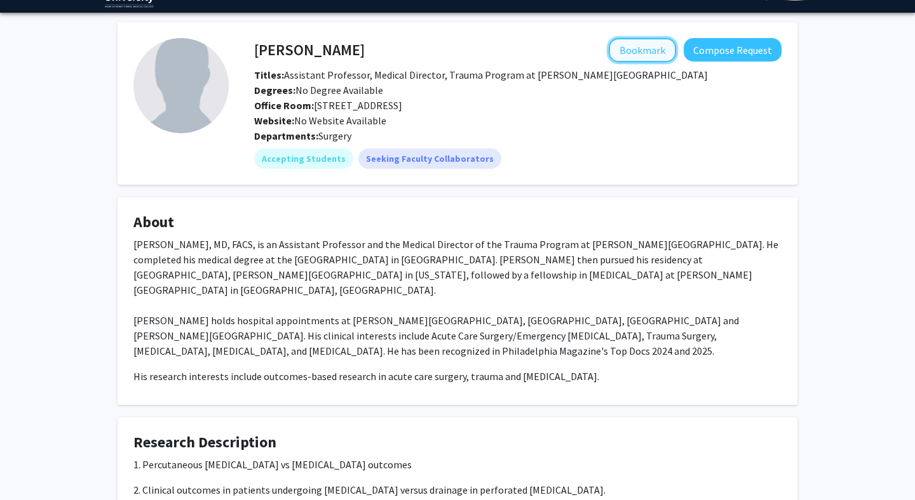  I want to click on button: Add Anirrudh Kohil to Bookmarks, so click(642, 50).